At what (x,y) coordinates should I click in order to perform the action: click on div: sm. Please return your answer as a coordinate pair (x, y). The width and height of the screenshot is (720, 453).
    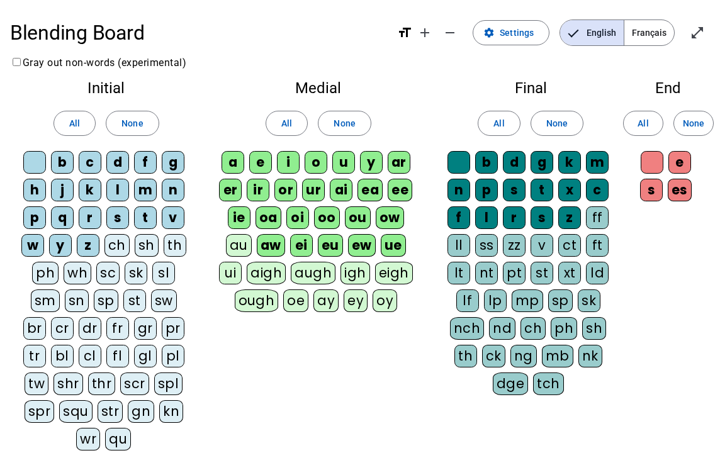
    Looking at the image, I should click on (45, 301).